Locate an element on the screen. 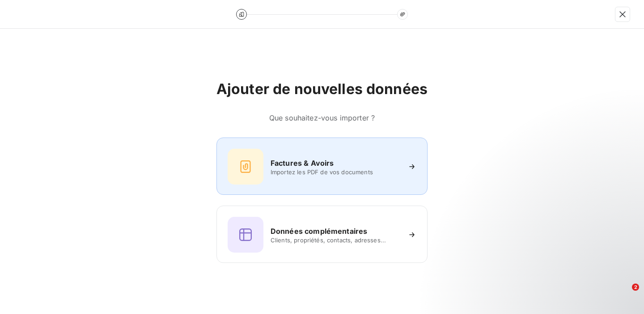 This screenshot has width=644, height=314. h6: Données complémentaires is located at coordinates (319, 231).